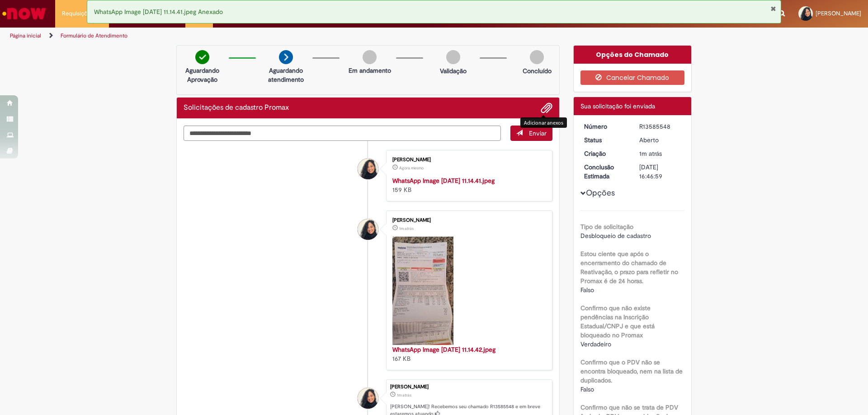 This screenshot has height=415, width=868. What do you see at coordinates (24, 14) in the screenshot?
I see `img: ServiceNow` at bounding box center [24, 14].